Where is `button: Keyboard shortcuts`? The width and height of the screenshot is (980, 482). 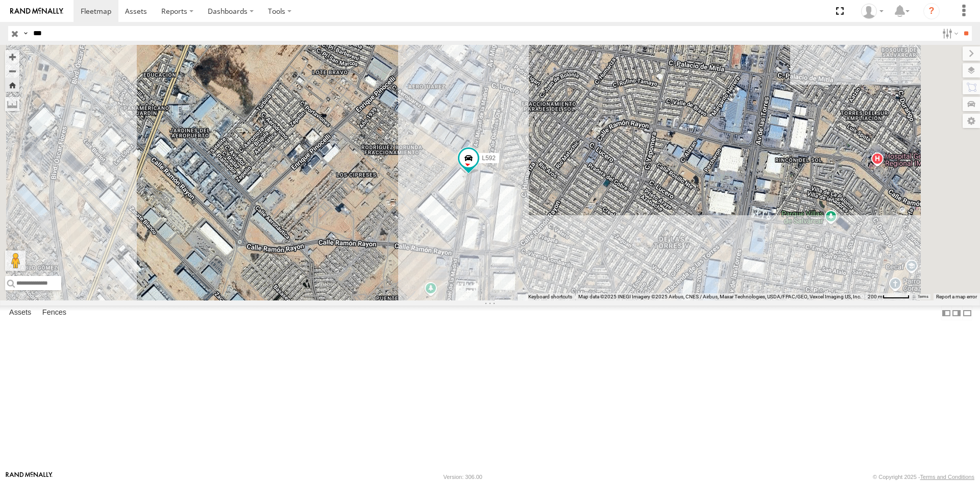
button: Keyboard shortcuts is located at coordinates (550, 297).